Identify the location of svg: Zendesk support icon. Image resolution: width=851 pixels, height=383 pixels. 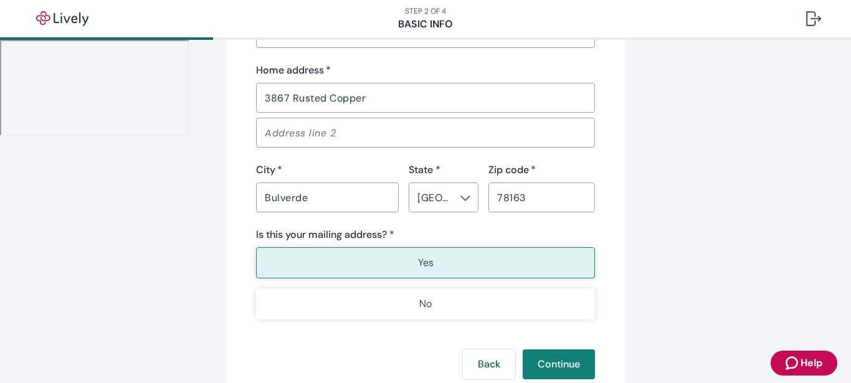
(793, 363).